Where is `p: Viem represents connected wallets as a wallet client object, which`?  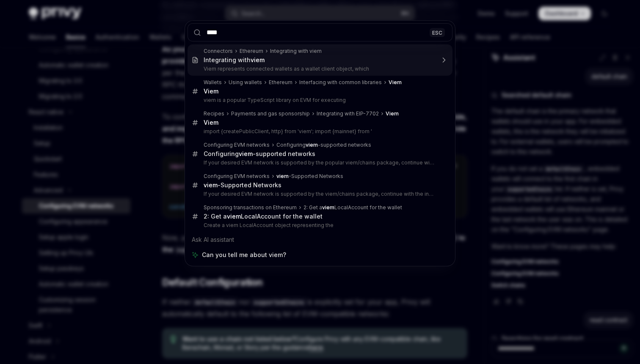 p: Viem represents connected wallets as a wallet client object, which is located at coordinates (319, 69).